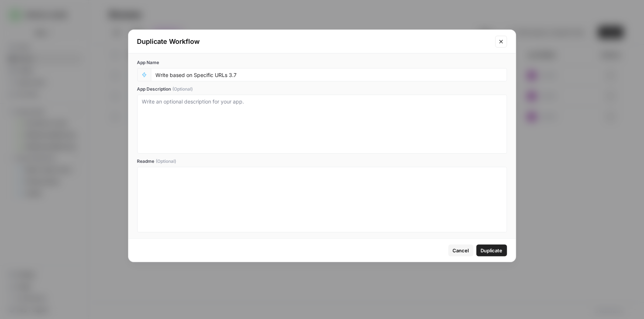 This screenshot has width=644, height=319. I want to click on label: App Name, so click(322, 63).